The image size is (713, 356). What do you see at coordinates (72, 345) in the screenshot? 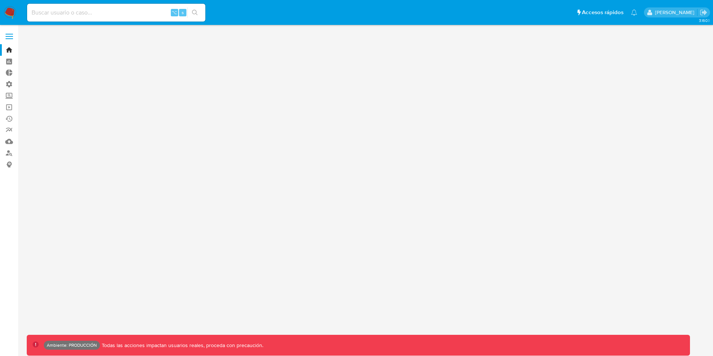
I see `p: Ambiente: PRODUCCIÓN` at bounding box center [72, 345].